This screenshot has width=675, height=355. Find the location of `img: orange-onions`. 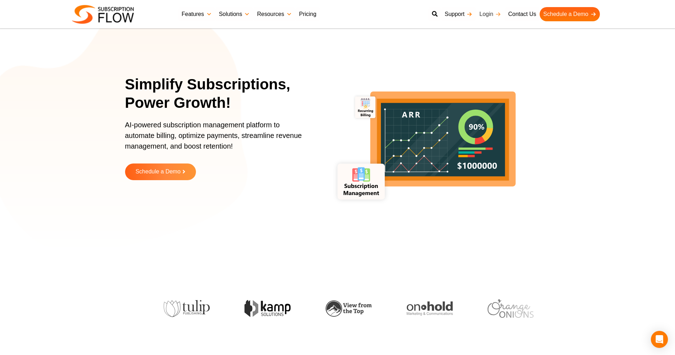

img: orange-onions is located at coordinates (510, 308).